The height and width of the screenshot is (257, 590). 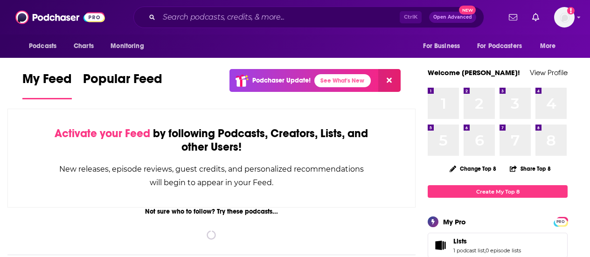 What do you see at coordinates (473, 169) in the screenshot?
I see `button: Change Top 8` at bounding box center [473, 169].